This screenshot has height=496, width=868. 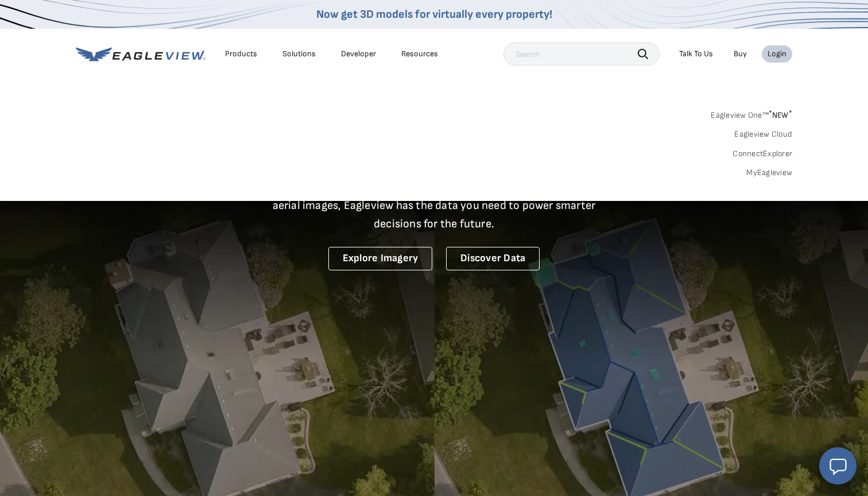 I want to click on div: Products, so click(x=241, y=54).